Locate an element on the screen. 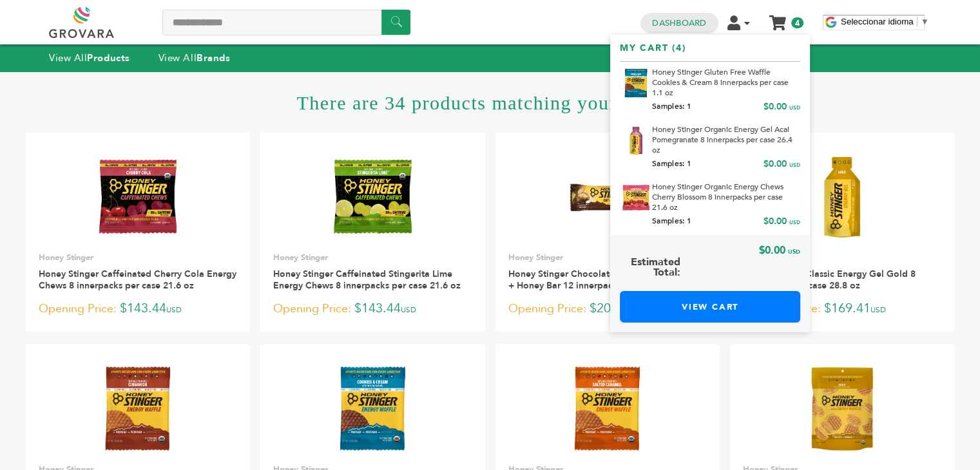 The width and height of the screenshot is (980, 470). img: Honey Stinger Gluten Free Waffle Cookies & Cream 8 innerpacks per case 1.1 oz is located at coordinates (372, 408).